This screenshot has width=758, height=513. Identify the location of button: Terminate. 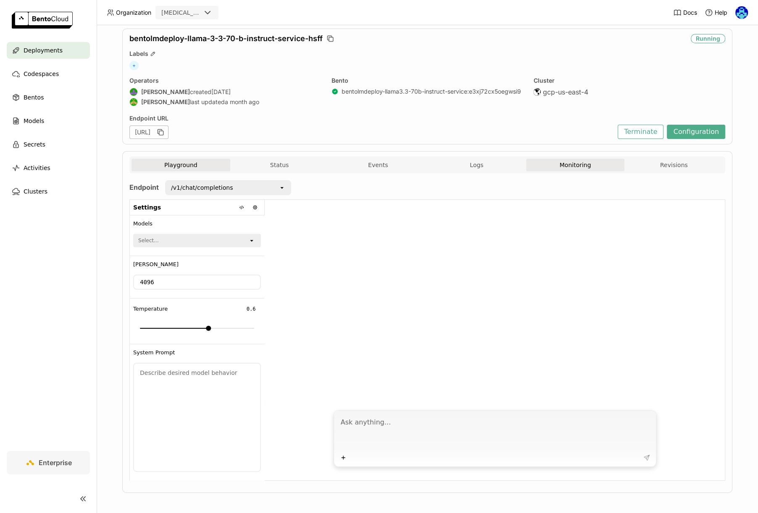
(640, 132).